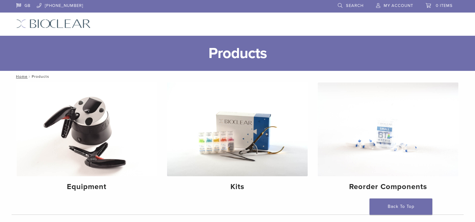 The width and height of the screenshot is (475, 222). Describe the element at coordinates (388, 140) in the screenshot. I see `a: Reorder Components` at that location.